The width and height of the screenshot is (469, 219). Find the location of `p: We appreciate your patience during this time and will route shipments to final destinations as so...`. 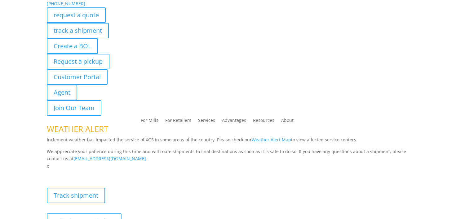

p: We appreciate your patience during this time and will route shipments to final destinations as so... is located at coordinates (234, 156).